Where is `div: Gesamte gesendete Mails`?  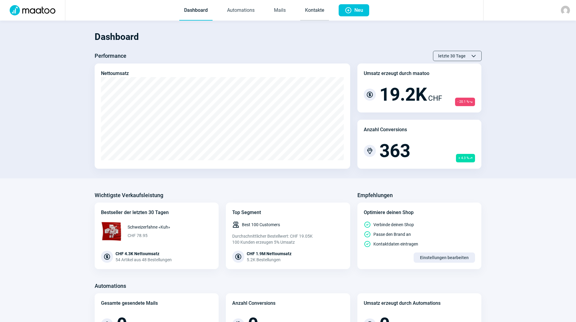
div: Gesamte gesendete Mails is located at coordinates (129, 303).